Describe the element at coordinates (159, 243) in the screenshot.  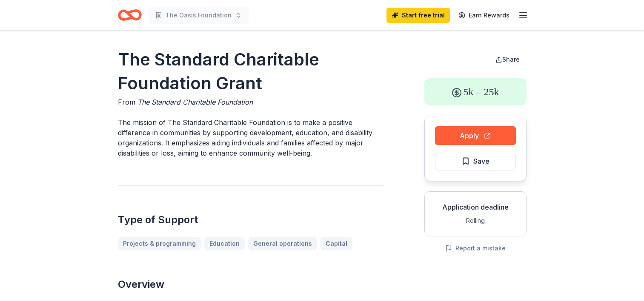
I see `a: Projects & programming` at that location.